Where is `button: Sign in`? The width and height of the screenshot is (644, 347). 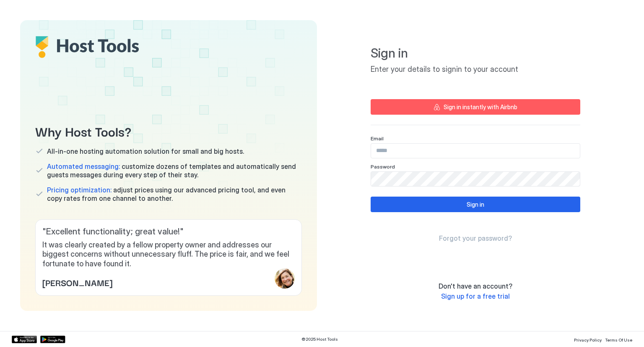
button: Sign in is located at coordinates (475, 204).